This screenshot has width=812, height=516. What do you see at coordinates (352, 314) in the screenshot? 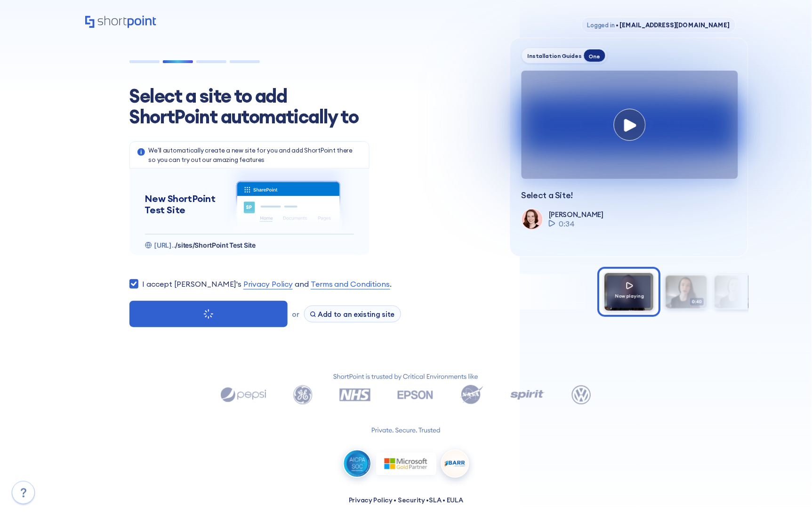
I see `button: Add to an existing site` at bounding box center [352, 314].